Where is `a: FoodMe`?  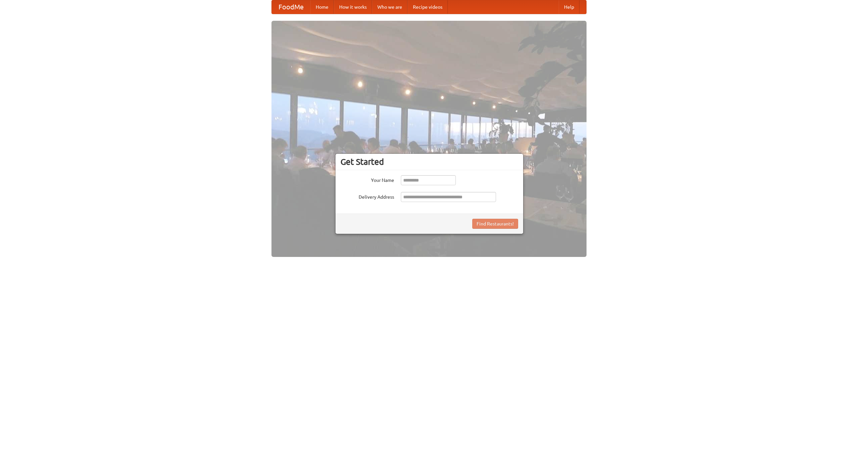 a: FoodMe is located at coordinates (291, 7).